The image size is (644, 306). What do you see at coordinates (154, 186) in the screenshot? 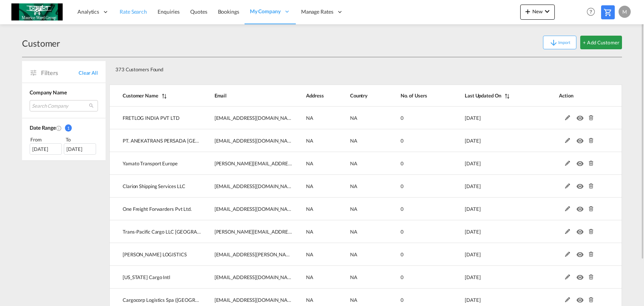
I see `span: Clarion Shipping Services LLC` at bounding box center [154, 186].